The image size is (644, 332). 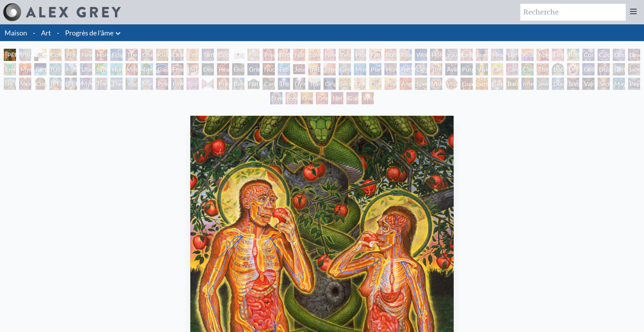 What do you see at coordinates (452, 55) in the screenshot?
I see `div: Young & Old` at bounding box center [452, 55].